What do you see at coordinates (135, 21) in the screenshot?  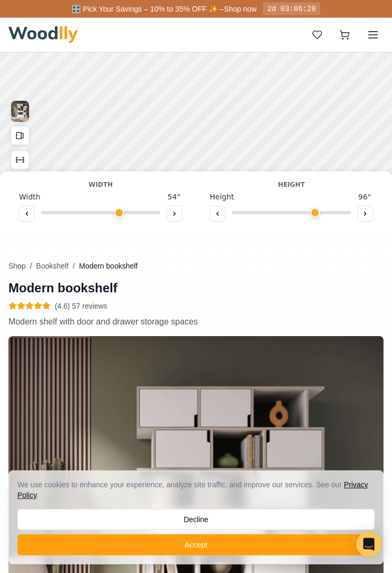 I see `button: 20% off` at bounding box center [135, 21].